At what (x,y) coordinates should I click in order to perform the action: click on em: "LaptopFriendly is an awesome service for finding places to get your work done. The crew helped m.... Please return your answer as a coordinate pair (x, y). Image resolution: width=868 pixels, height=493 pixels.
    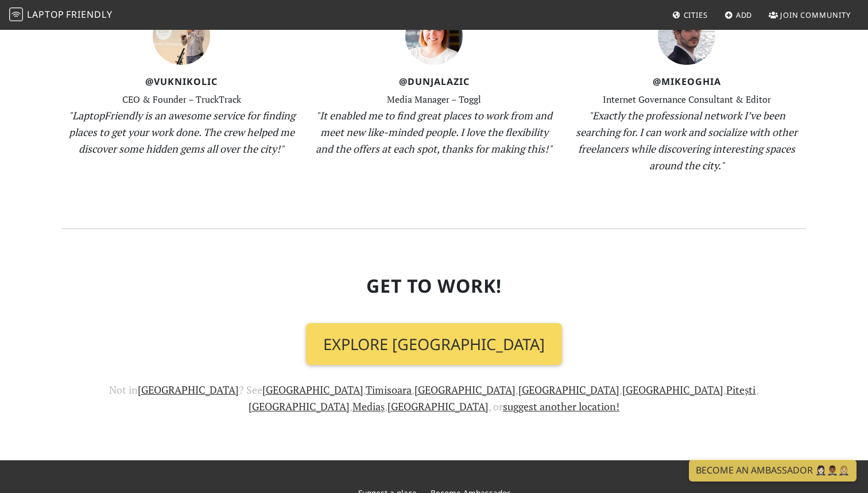
    Looking at the image, I should click on (181, 132).